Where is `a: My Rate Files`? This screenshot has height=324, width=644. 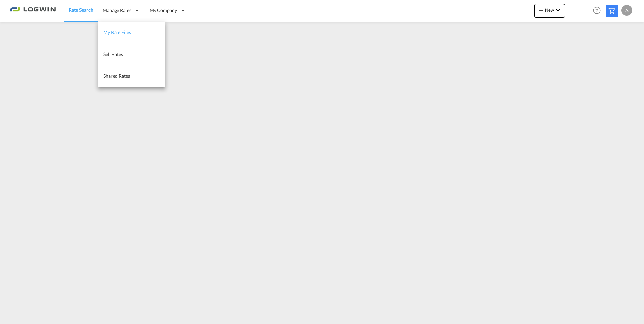 a: My Rate Files is located at coordinates (132, 32).